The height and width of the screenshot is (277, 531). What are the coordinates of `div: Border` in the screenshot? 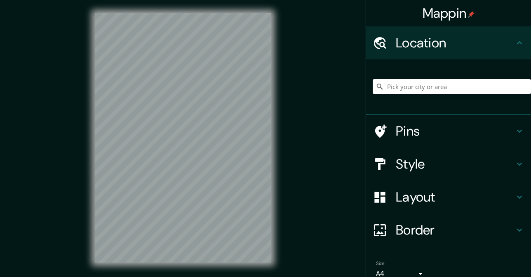 It's located at (449, 230).